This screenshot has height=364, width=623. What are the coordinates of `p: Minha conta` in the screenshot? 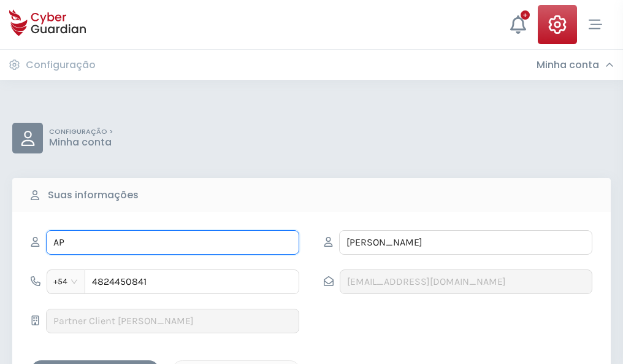 It's located at (81, 142).